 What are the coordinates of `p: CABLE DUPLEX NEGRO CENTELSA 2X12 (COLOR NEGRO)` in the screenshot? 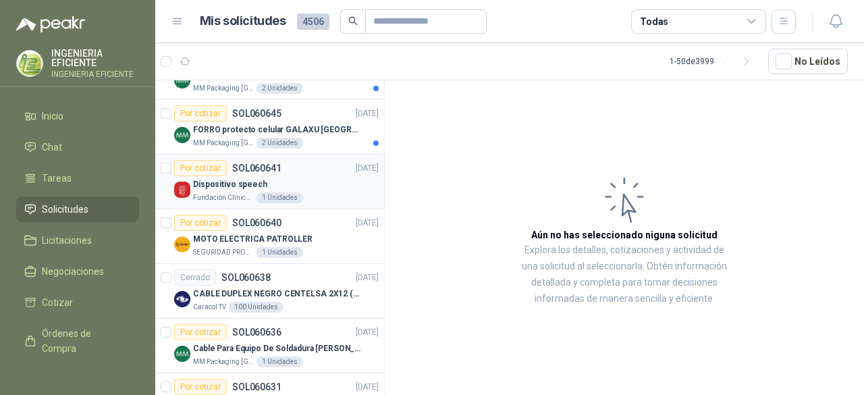 It's located at (277, 294).